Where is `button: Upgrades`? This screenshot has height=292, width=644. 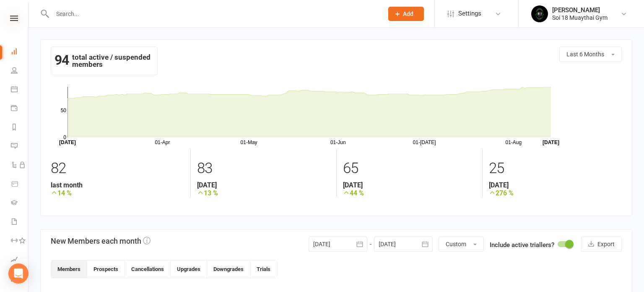
button: Upgrades is located at coordinates (189, 269).